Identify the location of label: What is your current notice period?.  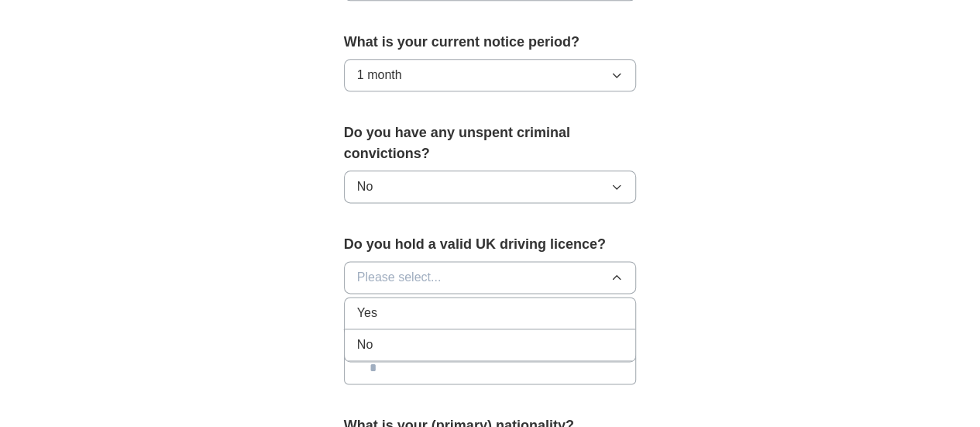
(491, 42).